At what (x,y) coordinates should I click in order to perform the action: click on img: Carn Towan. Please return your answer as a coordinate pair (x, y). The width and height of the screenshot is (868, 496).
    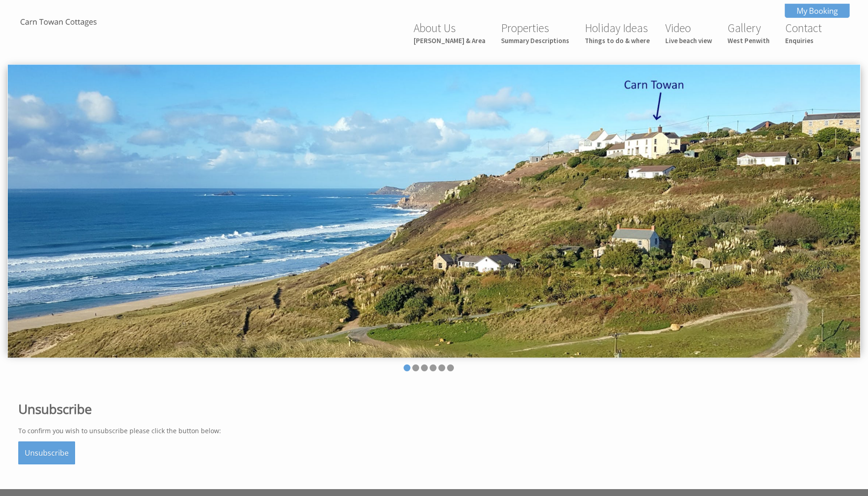
    Looking at the image, I should click on (59, 22).